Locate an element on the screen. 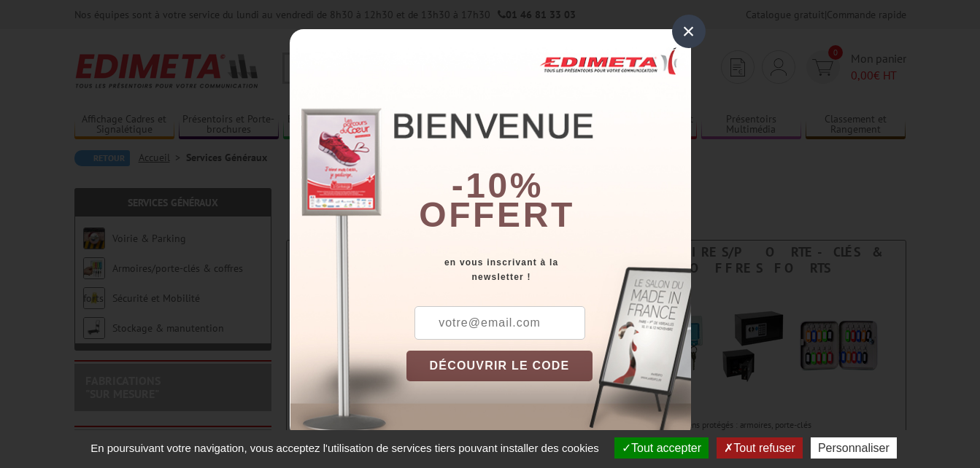 The width and height of the screenshot is (980, 468). font: offert is located at coordinates (497, 215).